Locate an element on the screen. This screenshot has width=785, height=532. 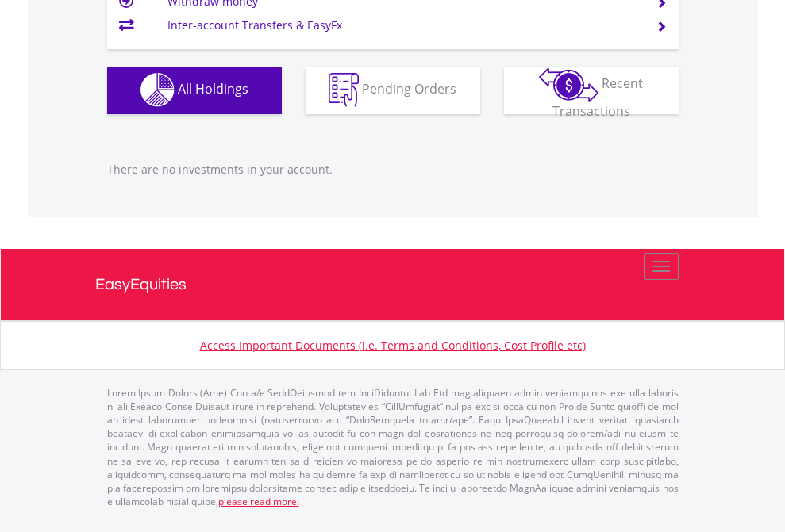
a: EasyEquities is located at coordinates (393, 285).